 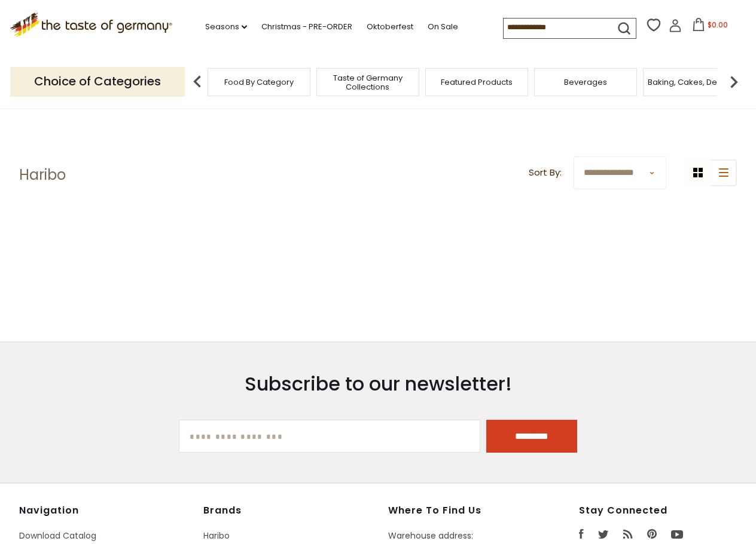 What do you see at coordinates (259, 82) in the screenshot?
I see `span: Food By Category` at bounding box center [259, 82].